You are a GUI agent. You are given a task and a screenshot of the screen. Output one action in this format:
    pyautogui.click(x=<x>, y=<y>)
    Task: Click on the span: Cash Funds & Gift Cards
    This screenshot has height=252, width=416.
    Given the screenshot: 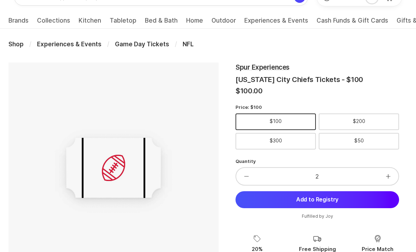 What is the action you would take?
    pyautogui.click(x=353, y=23)
    